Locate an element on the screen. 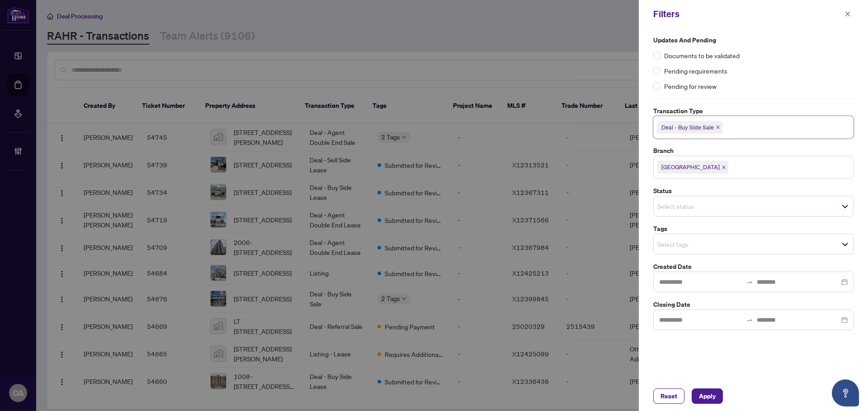  label: Created Date is located at coordinates (753, 267).